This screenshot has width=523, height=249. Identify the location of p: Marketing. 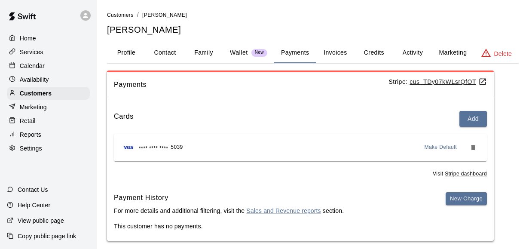
(33, 107).